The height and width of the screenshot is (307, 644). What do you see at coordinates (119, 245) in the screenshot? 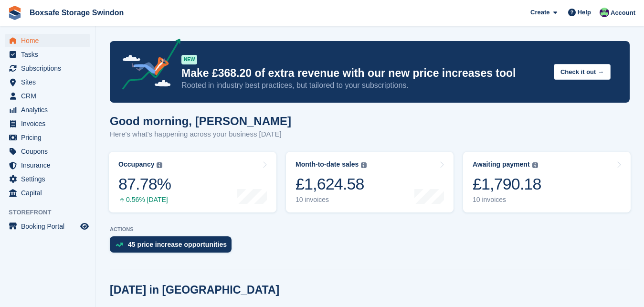
I see `img: price_increase_opportunities-93ffe204e8149a01c8c9dc8f82e8f89637d9d84a8eef4429ea346261dce0b2c0.svg` at bounding box center [119, 245].